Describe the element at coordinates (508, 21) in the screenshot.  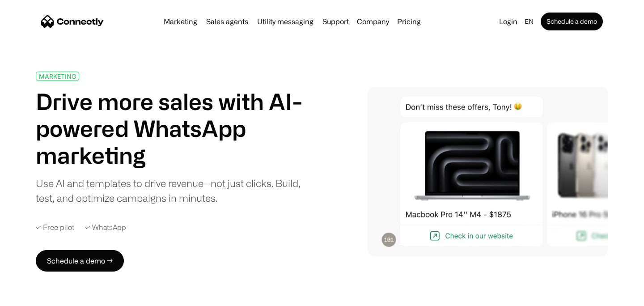
I see `a: Login` at that location.